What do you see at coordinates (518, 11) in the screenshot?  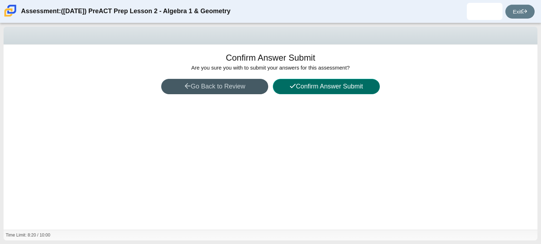 I see `thspan: Exit` at bounding box center [518, 11].